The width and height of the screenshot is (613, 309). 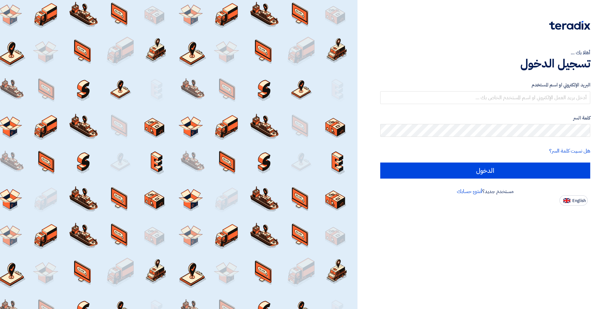 What do you see at coordinates (570, 151) in the screenshot?
I see `a: هل نسيت كلمة السر؟` at bounding box center [570, 151].